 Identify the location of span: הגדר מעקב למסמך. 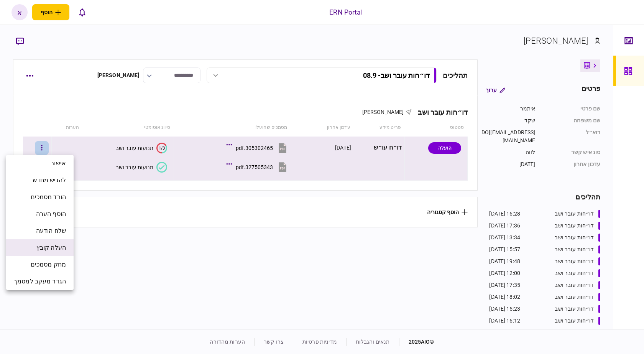
(40, 282).